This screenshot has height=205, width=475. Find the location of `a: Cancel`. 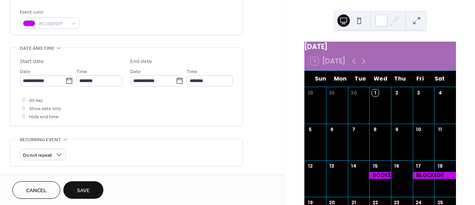

a: Cancel is located at coordinates (36, 190).